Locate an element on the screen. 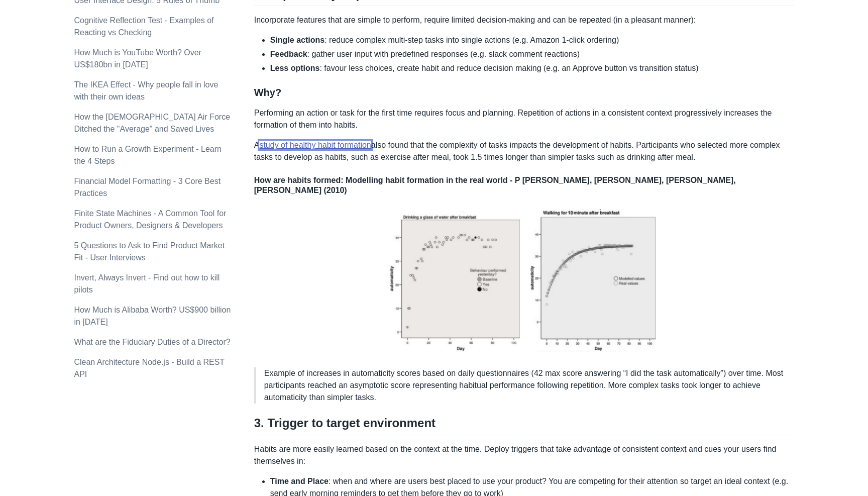  p: Incorporate features that are simple to perform, require limited decision-making and can be repea... is located at coordinates (524, 20).